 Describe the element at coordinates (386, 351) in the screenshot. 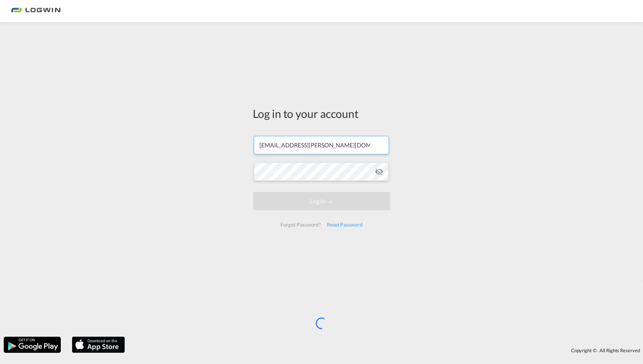

I see `div: Copyright © . All Rights Reserved` at that location.